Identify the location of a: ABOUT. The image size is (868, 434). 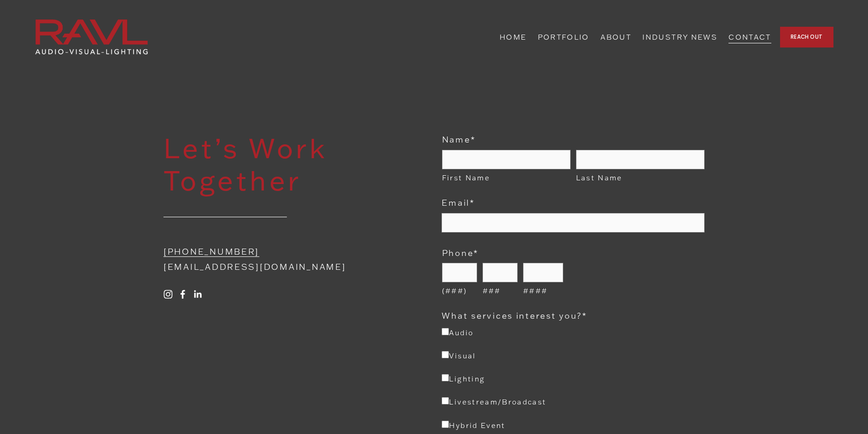
(616, 37).